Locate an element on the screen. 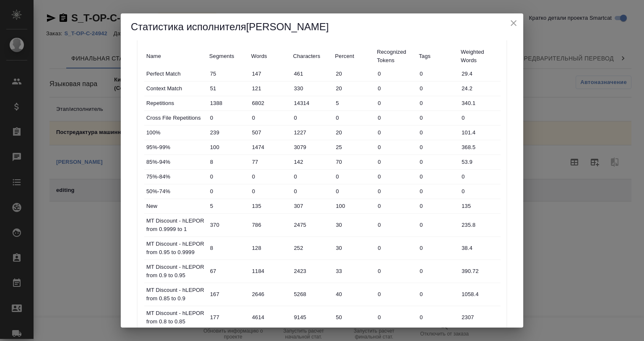 This screenshot has width=644, height=341. p: 95%-99% is located at coordinates (175, 148).